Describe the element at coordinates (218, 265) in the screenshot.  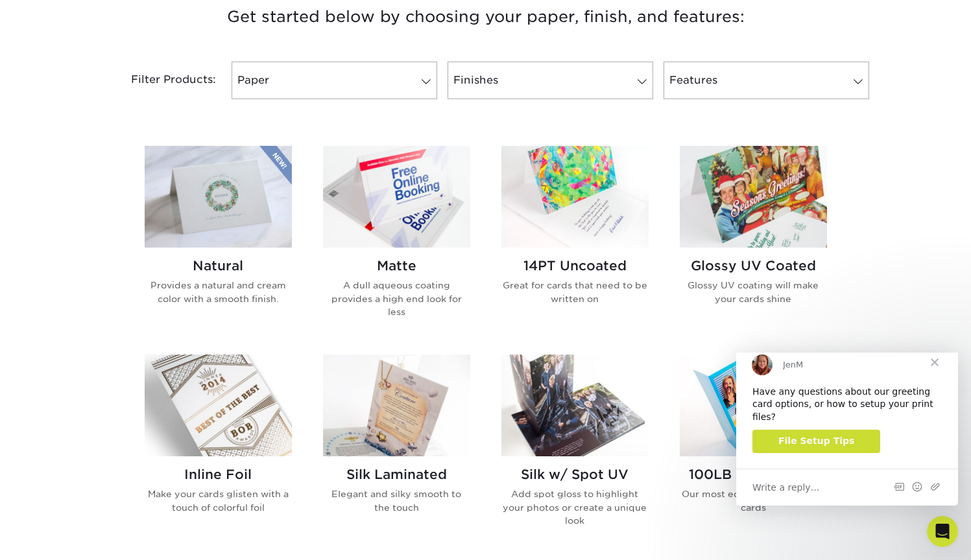
I see `h2: Natural` at that location.